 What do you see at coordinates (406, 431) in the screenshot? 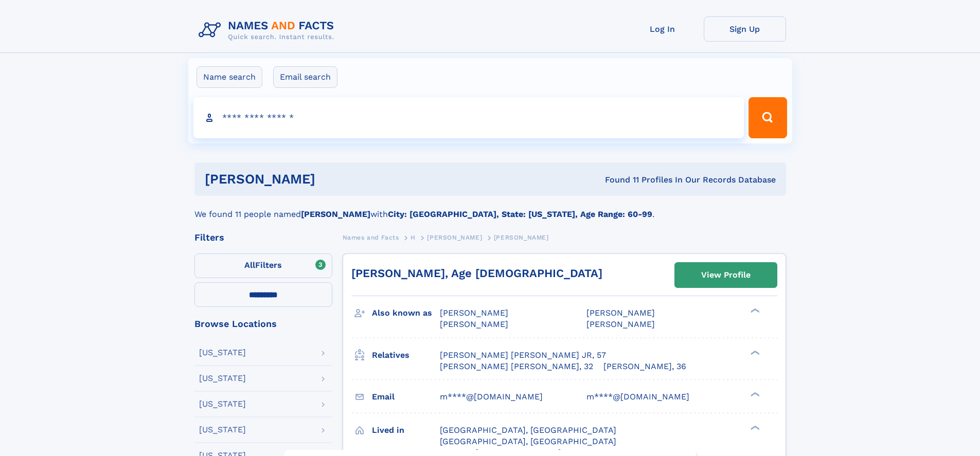
I see `h3: Lived in` at bounding box center [406, 431].